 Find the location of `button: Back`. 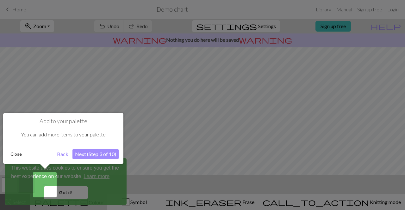

button: Back is located at coordinates (63, 154).